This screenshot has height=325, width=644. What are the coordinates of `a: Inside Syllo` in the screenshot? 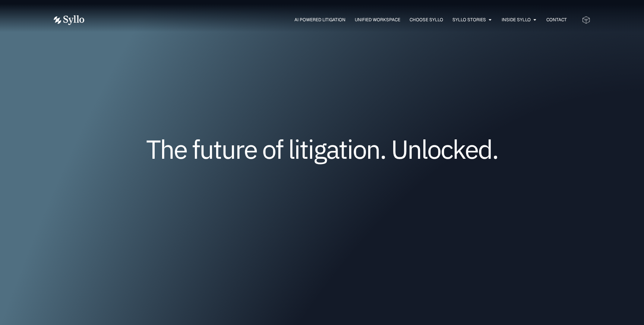 It's located at (516, 20).